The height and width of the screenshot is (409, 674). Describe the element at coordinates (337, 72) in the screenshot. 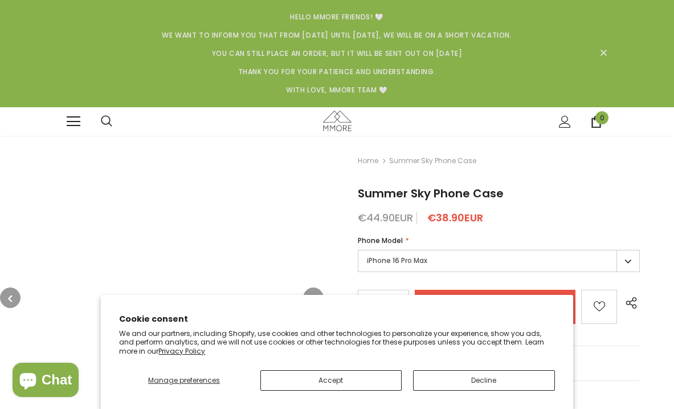

I see `p: Thank you for your patience and understanding.` at that location.